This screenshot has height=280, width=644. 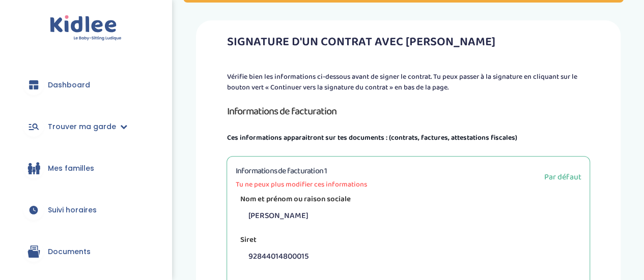 I want to click on p: Vérifie bien les informations ci-dessous avant de signer le contrat. Tu peux passer à la signatur..., so click(x=408, y=83).